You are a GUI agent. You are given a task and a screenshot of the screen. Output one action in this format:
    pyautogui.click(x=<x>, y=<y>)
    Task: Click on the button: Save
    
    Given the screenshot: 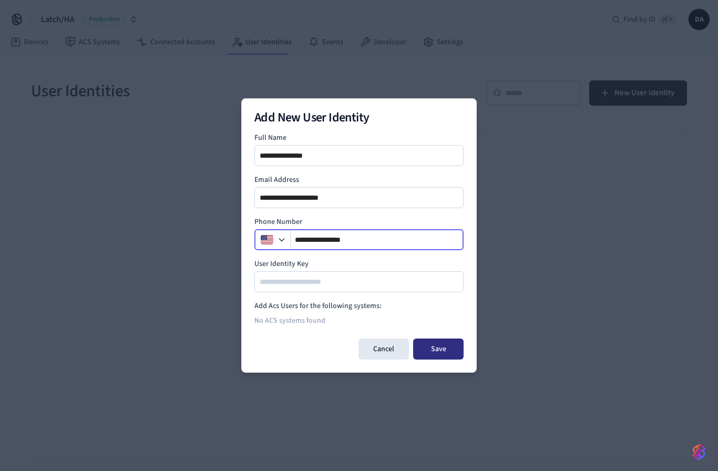 What is the action you would take?
    pyautogui.click(x=438, y=349)
    